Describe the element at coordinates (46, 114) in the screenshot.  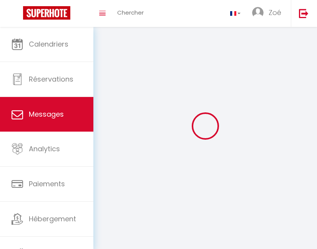
I see `span: Messages` at that location.